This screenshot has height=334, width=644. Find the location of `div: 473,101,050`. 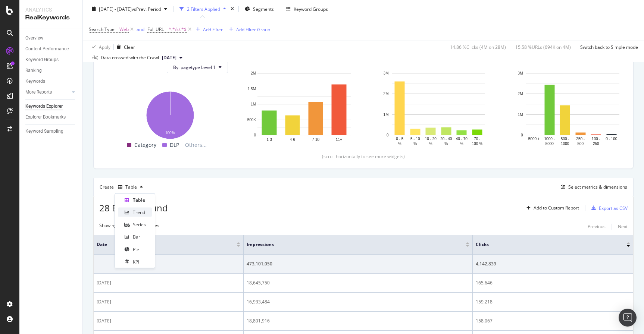

div: 473,101,050 is located at coordinates (358, 264).